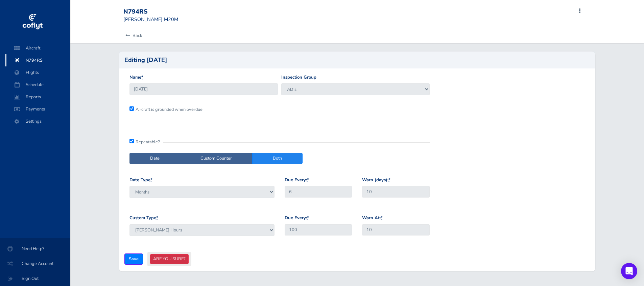 This screenshot has height=286, width=644. Describe the element at coordinates (35, 278) in the screenshot. I see `span: Sign Out` at that location.